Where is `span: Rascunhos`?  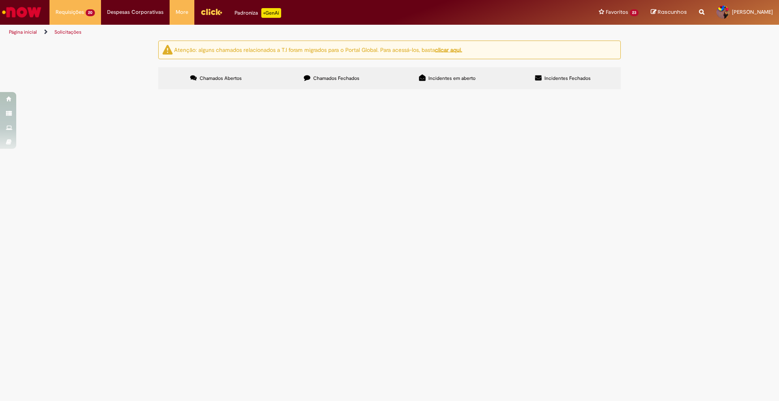 span: Rascunhos is located at coordinates (672, 12).